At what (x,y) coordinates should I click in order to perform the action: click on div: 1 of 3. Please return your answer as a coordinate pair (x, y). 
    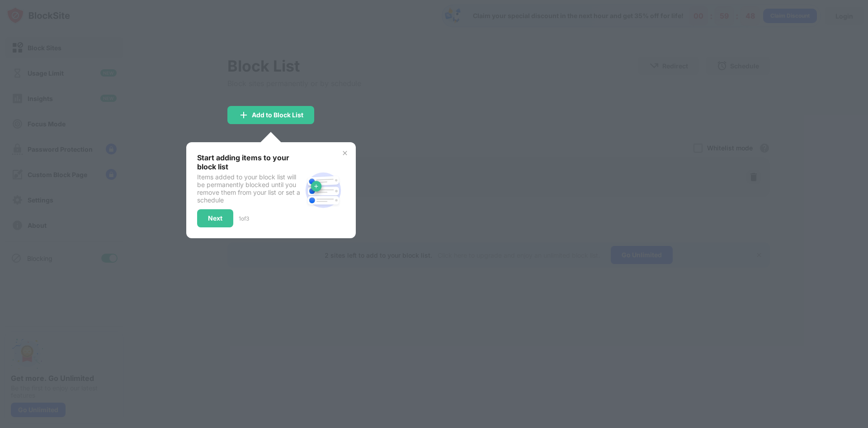
    Looking at the image, I should click on (244, 218).